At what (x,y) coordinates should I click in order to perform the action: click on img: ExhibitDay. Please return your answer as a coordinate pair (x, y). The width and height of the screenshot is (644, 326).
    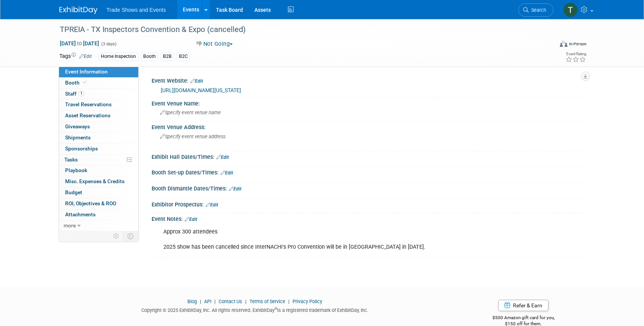
    Looking at the image, I should click on (78, 10).